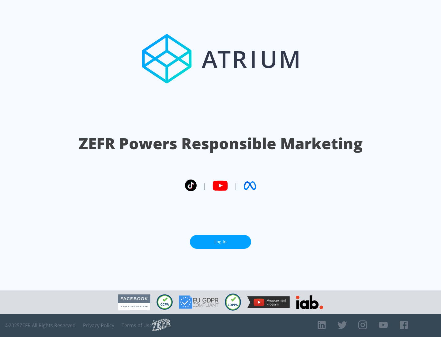 This screenshot has width=441, height=337. Describe the element at coordinates (165, 302) in the screenshot. I see `img: CCPA Compliant` at that location.